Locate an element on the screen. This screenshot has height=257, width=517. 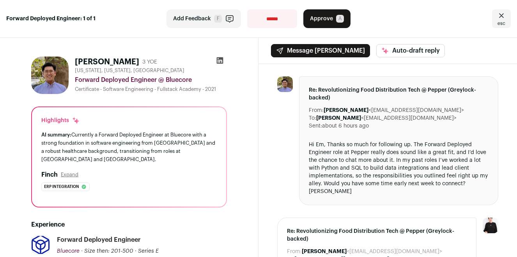
img: ab2b2dc39b1473879dd18a0fc456644ba4d17191161ae582bc2110140a6e42da.png is located at coordinates (41, 245).